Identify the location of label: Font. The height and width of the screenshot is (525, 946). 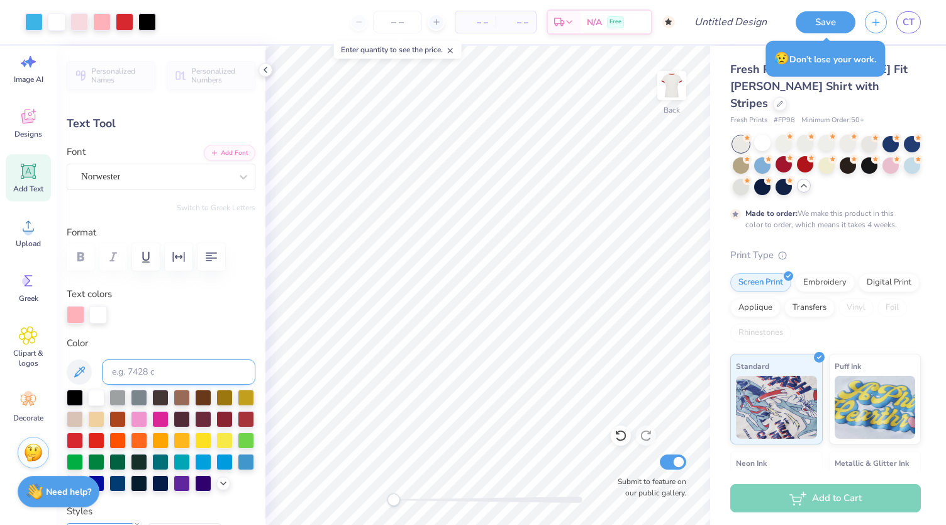
(76, 152).